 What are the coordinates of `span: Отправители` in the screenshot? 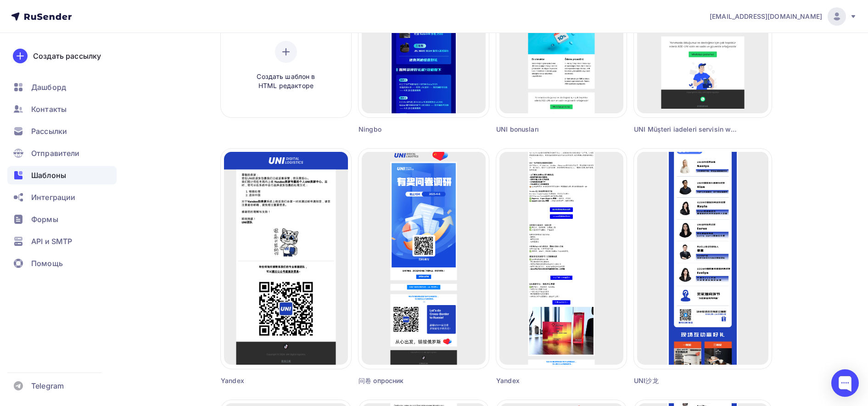 It's located at (56, 153).